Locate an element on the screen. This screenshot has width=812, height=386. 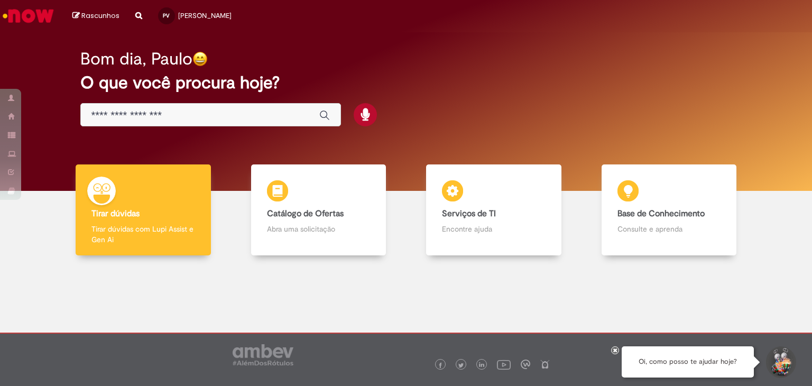
img: logo_footer_naosei.png is located at coordinates (545, 364).